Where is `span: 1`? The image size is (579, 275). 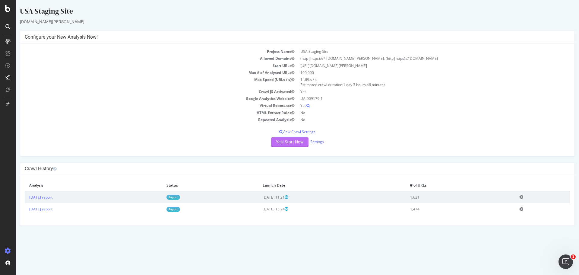 span: 1 is located at coordinates (573, 257).